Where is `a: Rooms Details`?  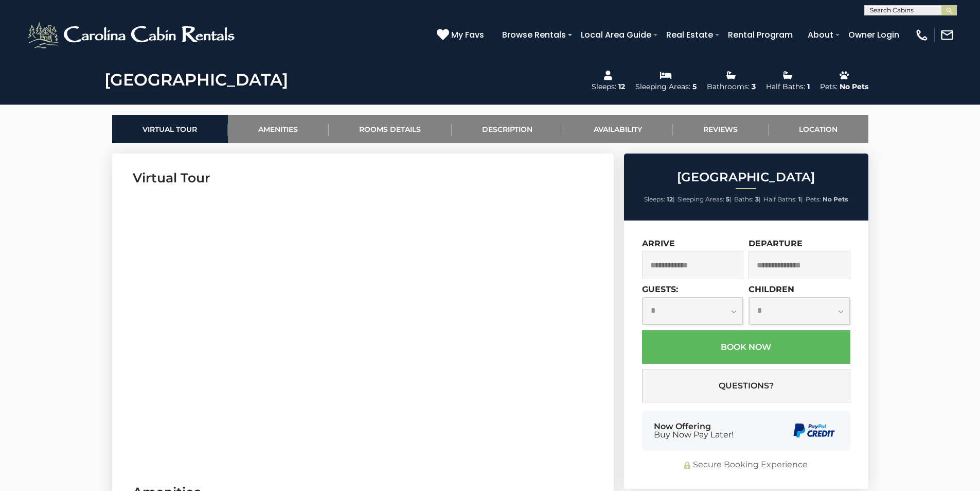
a: Rooms Details is located at coordinates (390, 129).